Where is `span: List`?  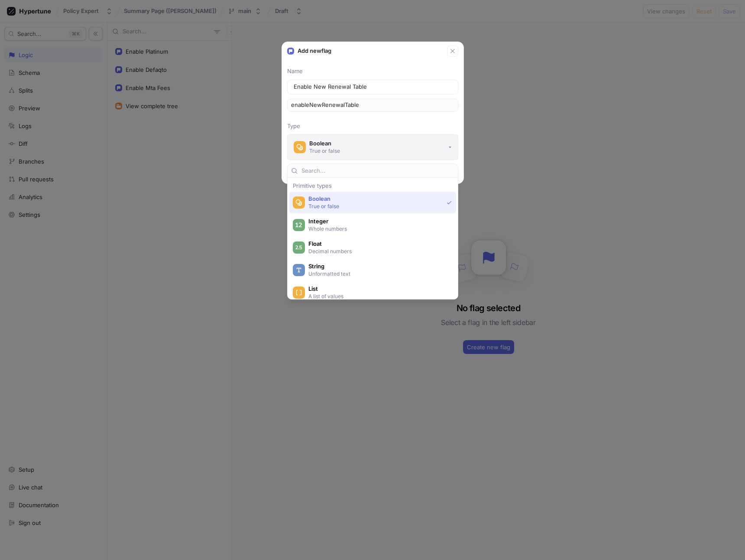 span: List is located at coordinates (378, 289).